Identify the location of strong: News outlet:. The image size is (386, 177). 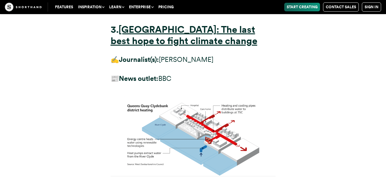
(139, 78).